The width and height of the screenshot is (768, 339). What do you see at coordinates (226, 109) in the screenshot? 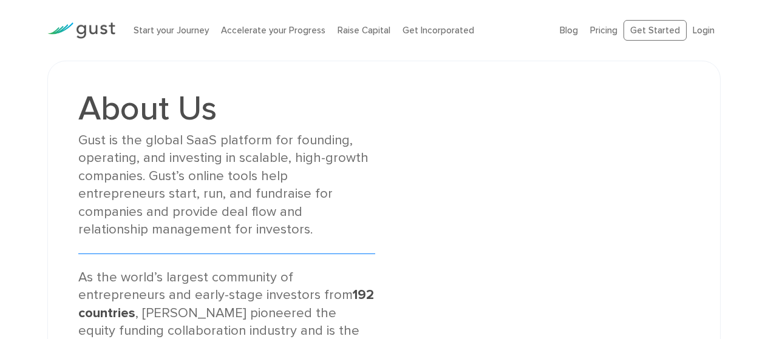
I see `h1: About Us` at bounding box center [226, 109].